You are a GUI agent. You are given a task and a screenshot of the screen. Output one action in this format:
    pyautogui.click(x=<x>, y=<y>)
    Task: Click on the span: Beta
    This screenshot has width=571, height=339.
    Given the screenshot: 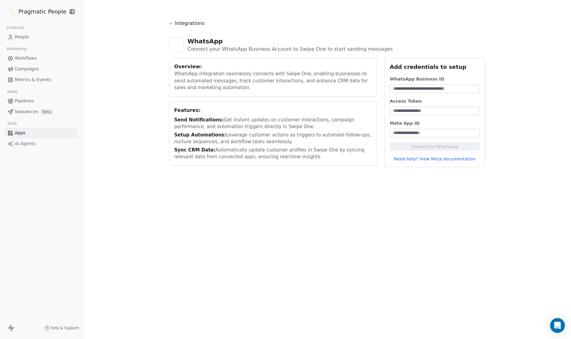 What is the action you would take?
    pyautogui.click(x=47, y=112)
    